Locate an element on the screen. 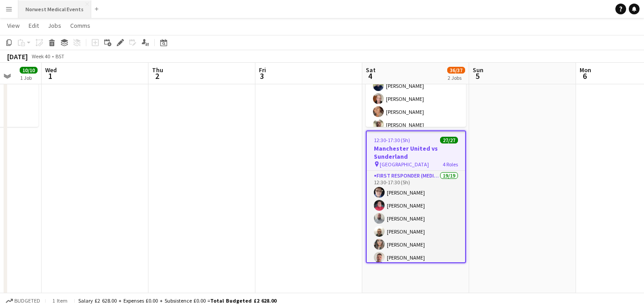  a: Edit is located at coordinates (33, 26).